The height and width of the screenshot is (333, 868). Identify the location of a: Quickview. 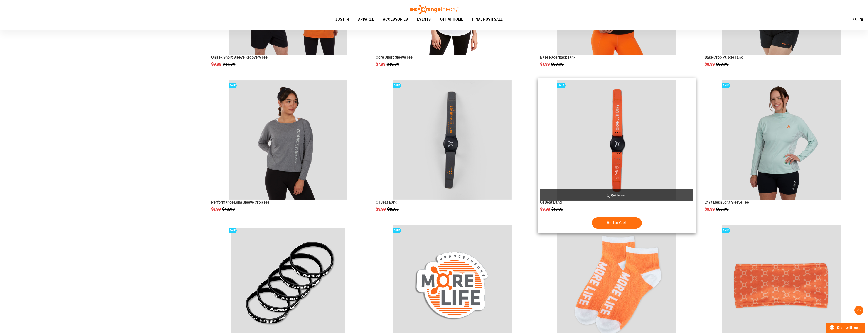
(617, 195).